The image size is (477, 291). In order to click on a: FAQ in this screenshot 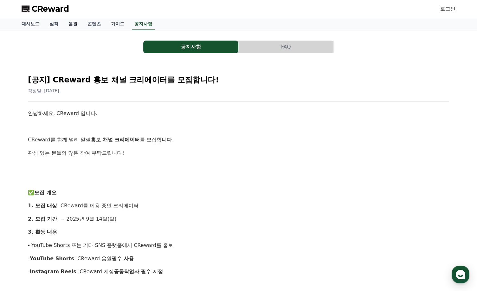, I will do `click(286, 47)`.